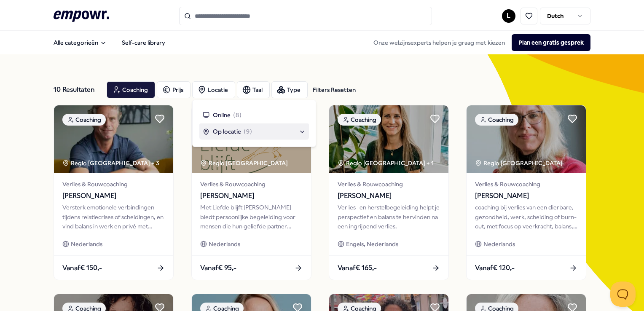 This screenshot has height=311, width=644. I want to click on div: Locatie, so click(214, 90).